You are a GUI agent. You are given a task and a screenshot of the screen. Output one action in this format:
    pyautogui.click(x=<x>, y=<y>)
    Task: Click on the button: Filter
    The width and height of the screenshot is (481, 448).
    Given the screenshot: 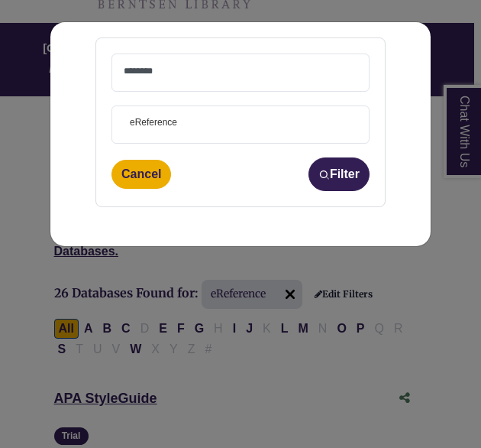 What is the action you would take?
    pyautogui.click(x=339, y=174)
    